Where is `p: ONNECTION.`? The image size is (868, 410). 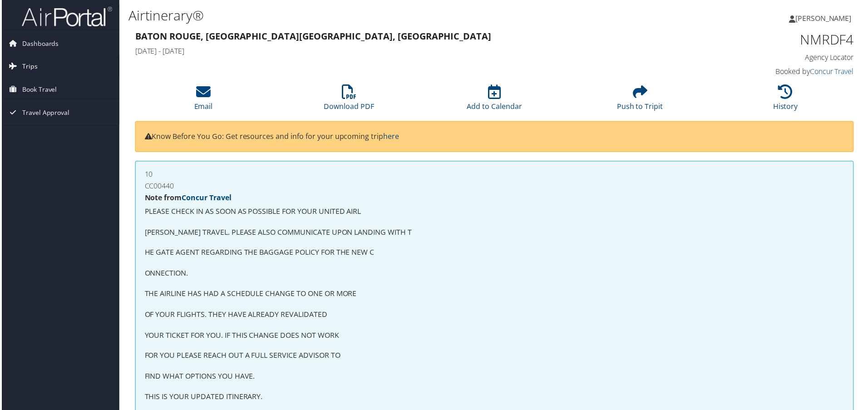
p: ONNECTION. is located at coordinates (495, 275).